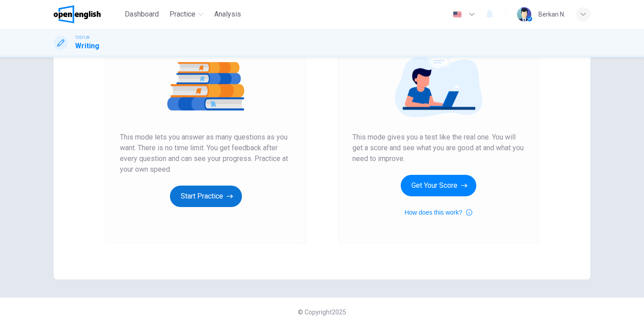  I want to click on button: Start Practice, so click(206, 196).